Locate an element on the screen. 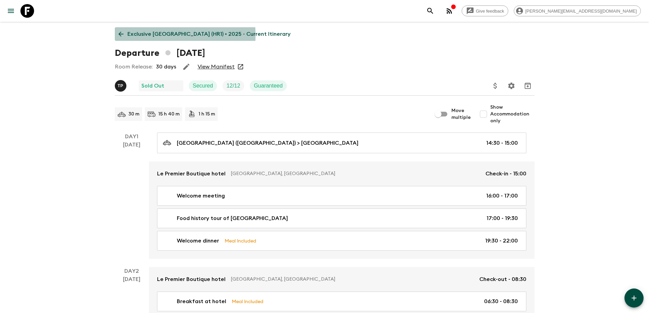  span: Move multiple is located at coordinates (462, 114).